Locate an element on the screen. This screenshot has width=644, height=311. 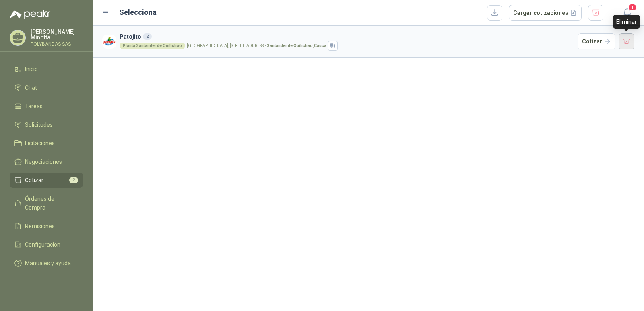
a: Remisiones is located at coordinates (46, 226).